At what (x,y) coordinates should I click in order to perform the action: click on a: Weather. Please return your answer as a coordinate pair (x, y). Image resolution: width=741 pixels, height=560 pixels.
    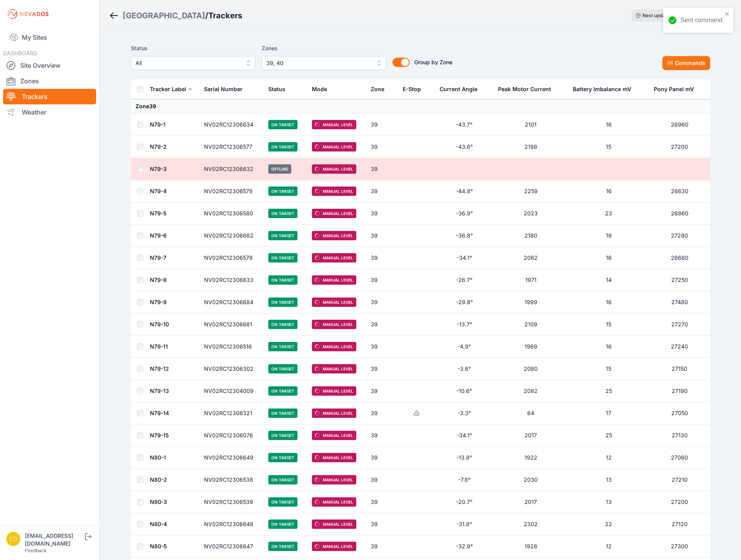
    Looking at the image, I should click on (49, 112).